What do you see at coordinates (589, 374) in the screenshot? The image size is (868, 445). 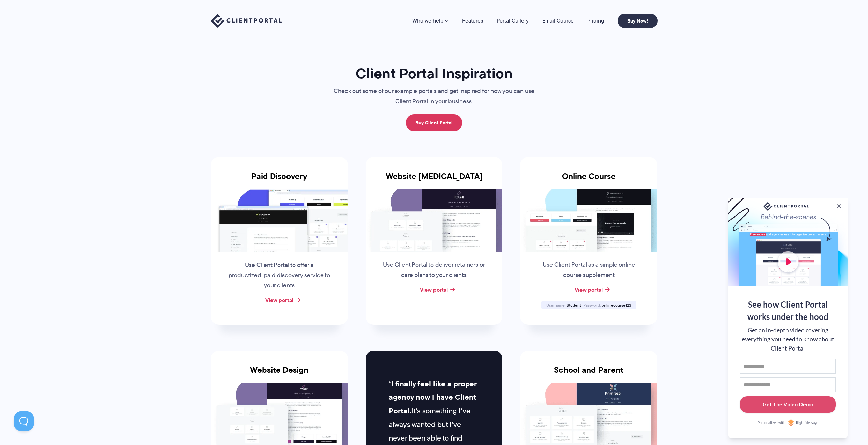 I see `h3: School and Parent` at bounding box center [589, 374].